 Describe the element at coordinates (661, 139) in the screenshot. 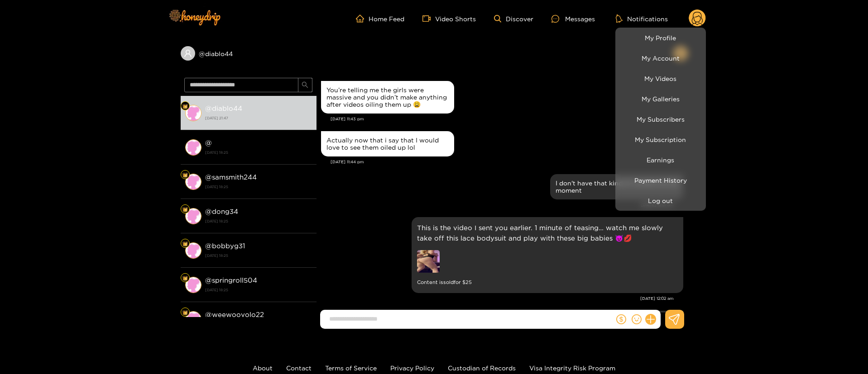

I see `a: My Subscription` at that location.